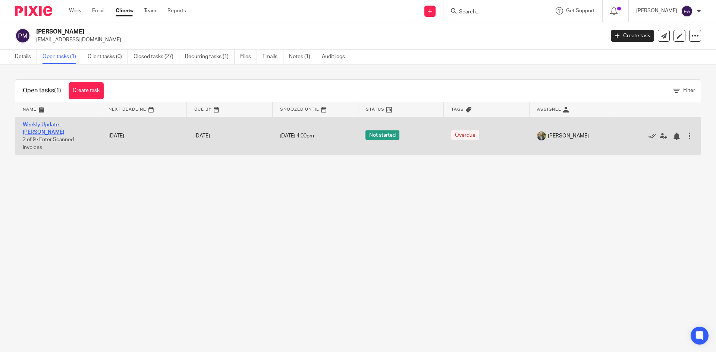 The height and width of the screenshot is (352, 716). I want to click on a: Files, so click(248, 57).